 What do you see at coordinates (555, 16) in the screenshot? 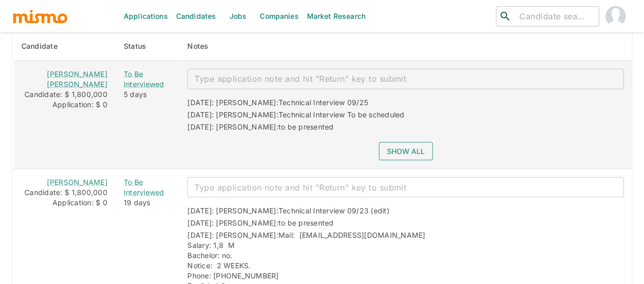
I see `input: Candidate search` at bounding box center [555, 16].